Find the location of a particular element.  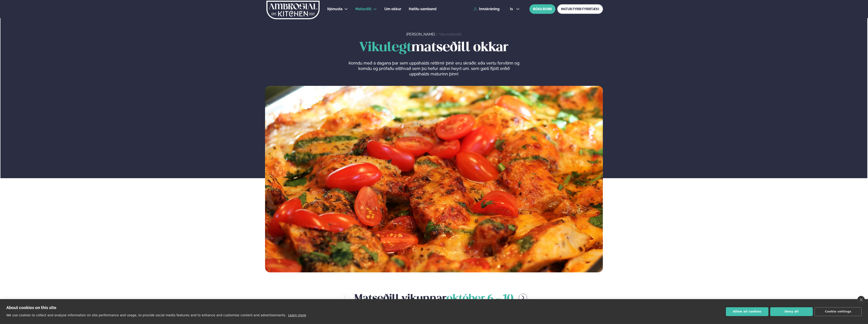

a: Hafðu samband is located at coordinates (422, 9).